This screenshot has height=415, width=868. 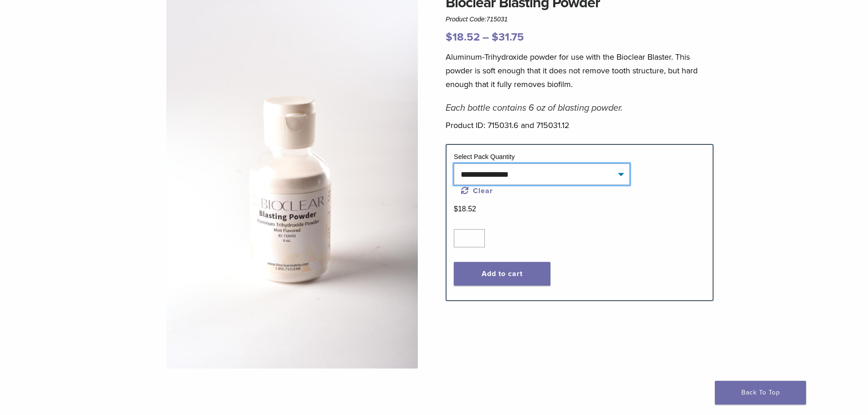 I want to click on a: Clear, so click(x=477, y=191).